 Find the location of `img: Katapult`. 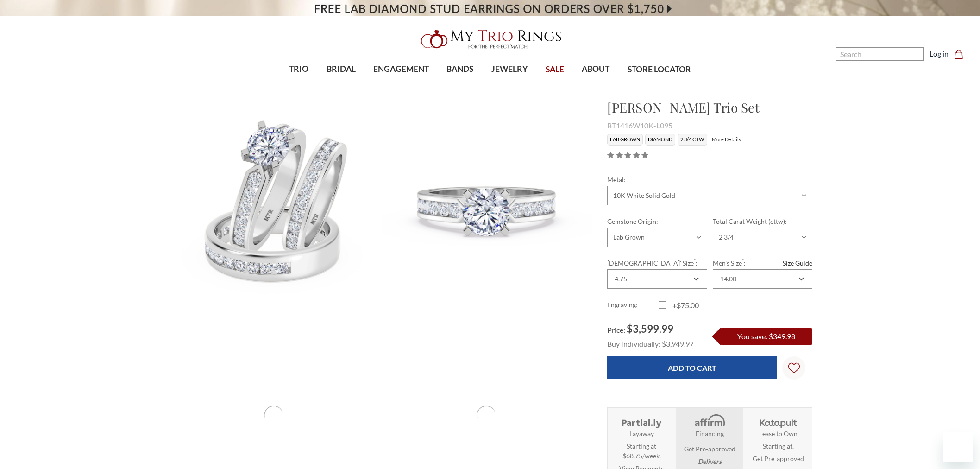

img: Katapult is located at coordinates (778, 421).